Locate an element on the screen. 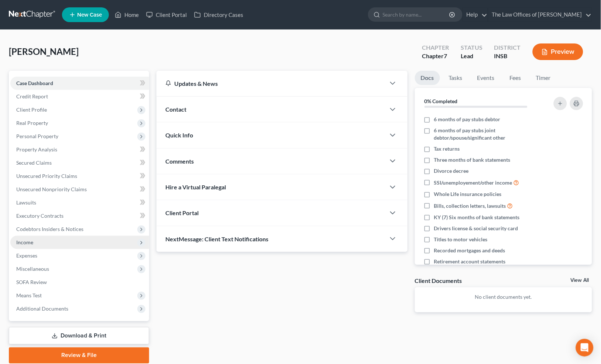 The height and width of the screenshot is (364, 601). a: Docs is located at coordinates (427, 78).